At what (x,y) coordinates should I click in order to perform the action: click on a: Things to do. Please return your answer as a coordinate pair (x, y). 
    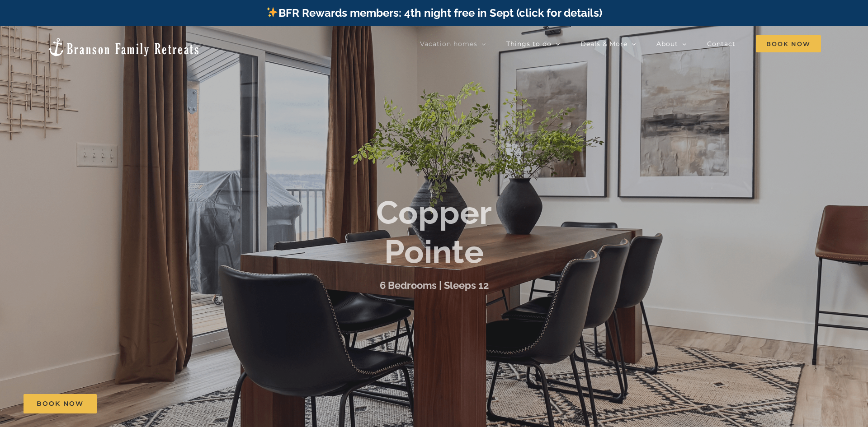
    Looking at the image, I should click on (533, 44).